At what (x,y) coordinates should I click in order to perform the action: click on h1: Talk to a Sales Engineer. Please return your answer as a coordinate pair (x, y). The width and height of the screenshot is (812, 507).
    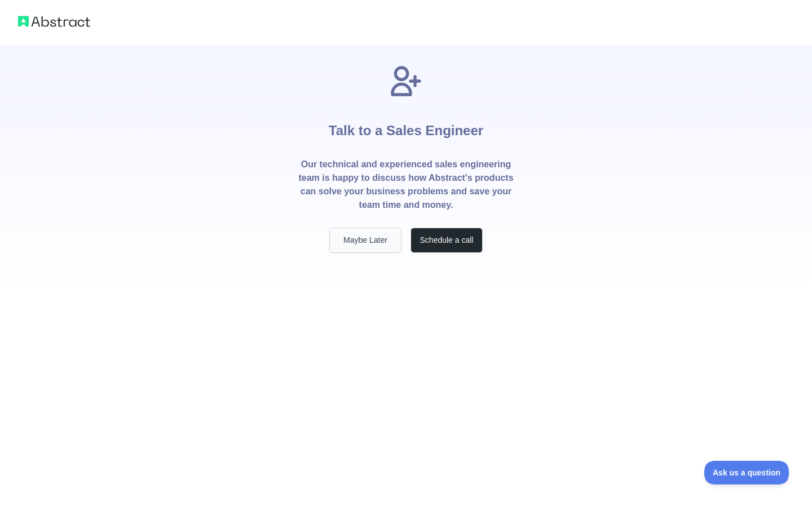
    Looking at the image, I should click on (406, 128).